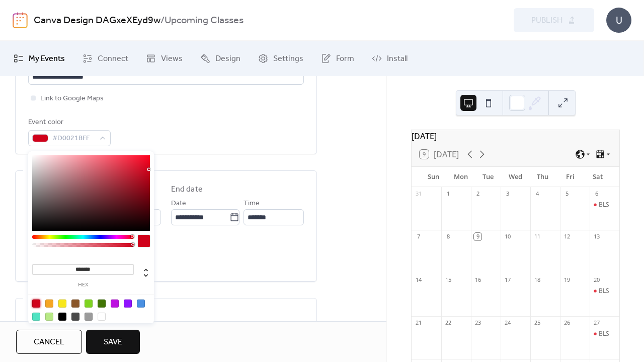 The height and width of the screenshot is (362, 644). What do you see at coordinates (346, 59) in the screenshot?
I see `span: Form` at bounding box center [346, 59].